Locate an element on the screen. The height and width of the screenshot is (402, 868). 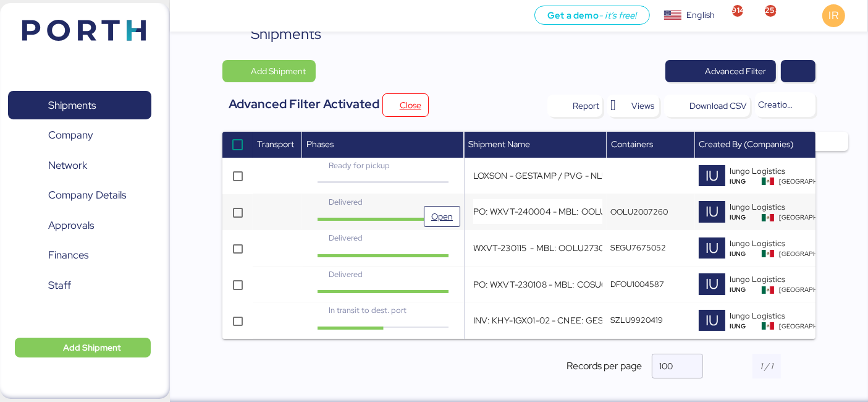
a: Finances is located at coordinates (79, 255).